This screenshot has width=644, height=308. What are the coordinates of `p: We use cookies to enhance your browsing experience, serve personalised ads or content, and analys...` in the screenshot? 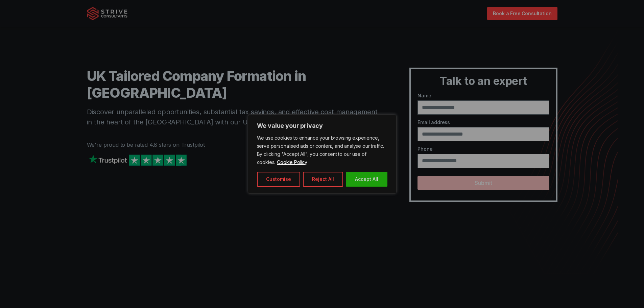 It's located at (322, 150).